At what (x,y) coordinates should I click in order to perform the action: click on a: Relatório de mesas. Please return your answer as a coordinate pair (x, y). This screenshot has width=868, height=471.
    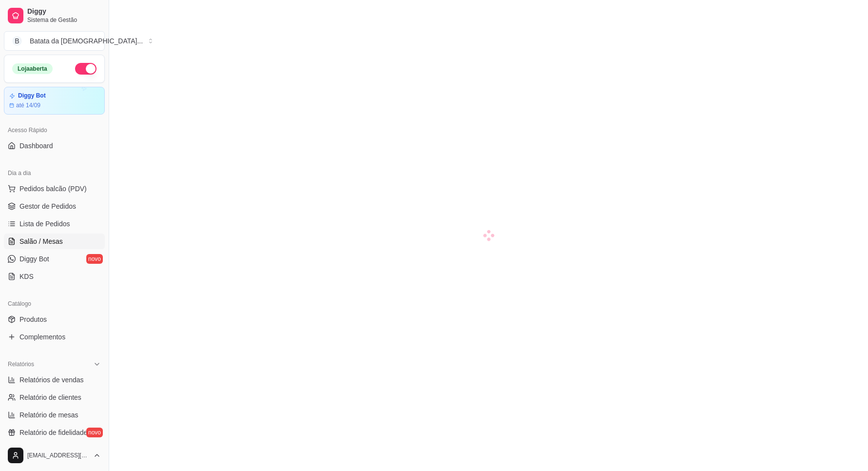
    Looking at the image, I should click on (54, 415).